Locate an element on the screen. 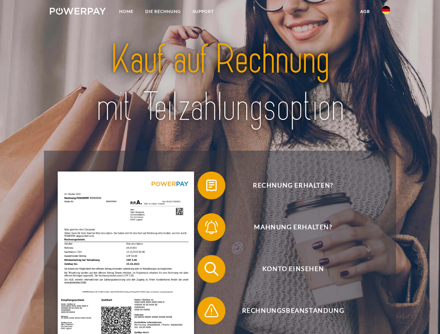 This screenshot has width=440, height=334. a: Home is located at coordinates (126, 11).